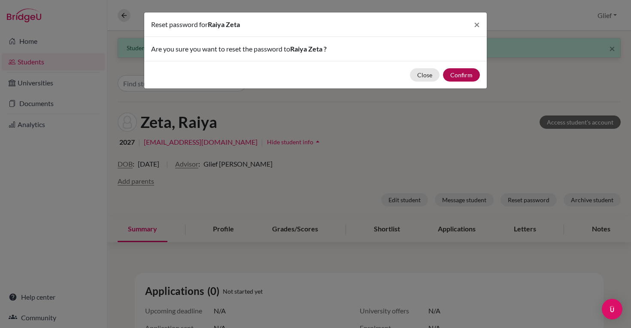 The image size is (631, 328). I want to click on div: Open Intercom Messenger, so click(612, 309).